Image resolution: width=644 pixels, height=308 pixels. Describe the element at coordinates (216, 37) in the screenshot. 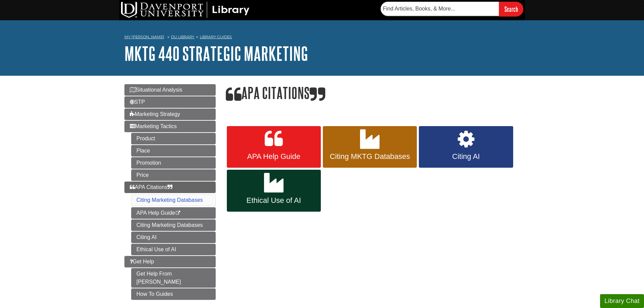

I see `a: Library Guides` at that location.